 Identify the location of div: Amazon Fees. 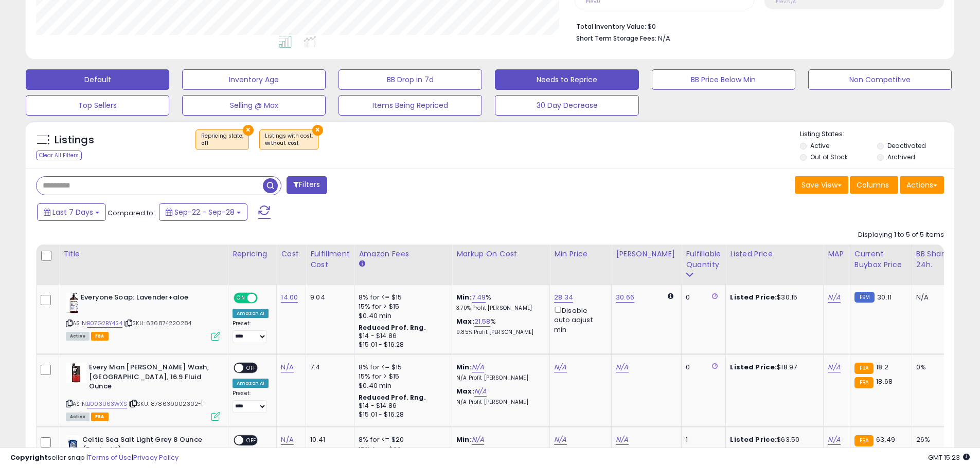
(403, 254).